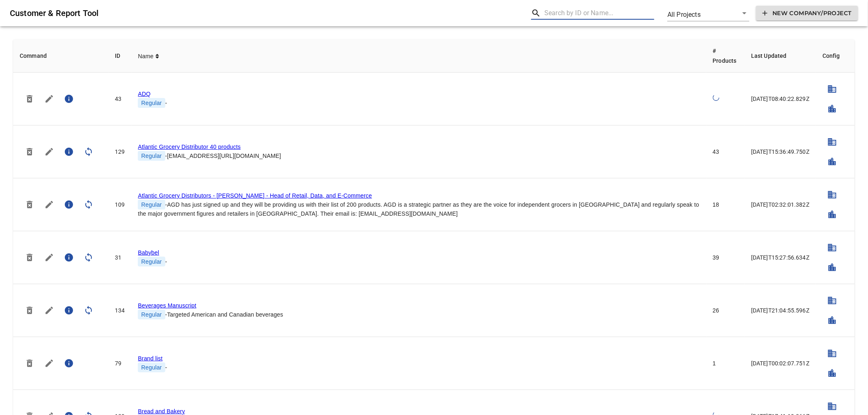 This screenshot has width=868, height=415. I want to click on th: # Products, so click(725, 56).